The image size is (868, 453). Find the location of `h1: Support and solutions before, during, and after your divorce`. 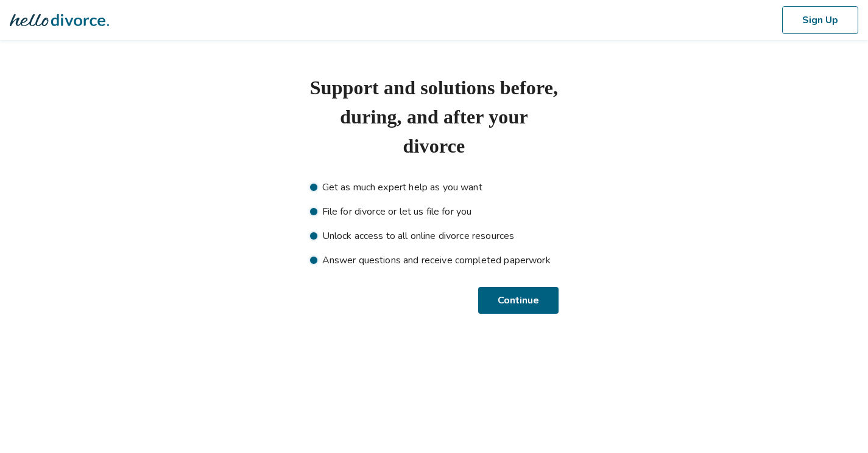

h1: Support and solutions before, during, and after your divorce is located at coordinates (434, 117).